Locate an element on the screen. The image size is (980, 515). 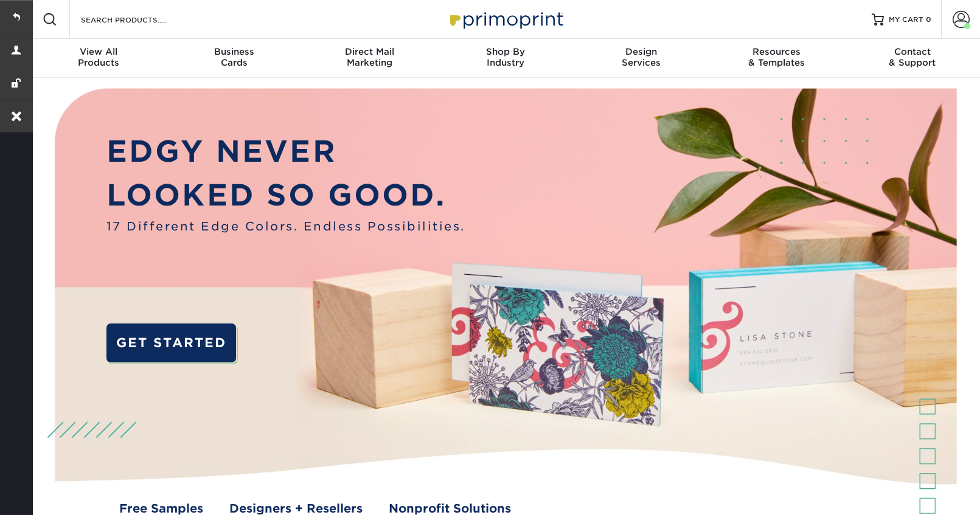
span: View All is located at coordinates (98, 51).